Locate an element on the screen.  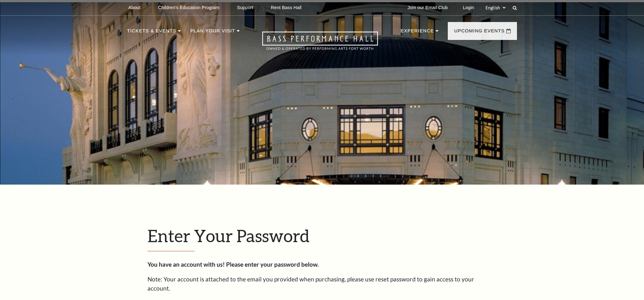
strong: You have an account with us! is located at coordinates (186, 264).